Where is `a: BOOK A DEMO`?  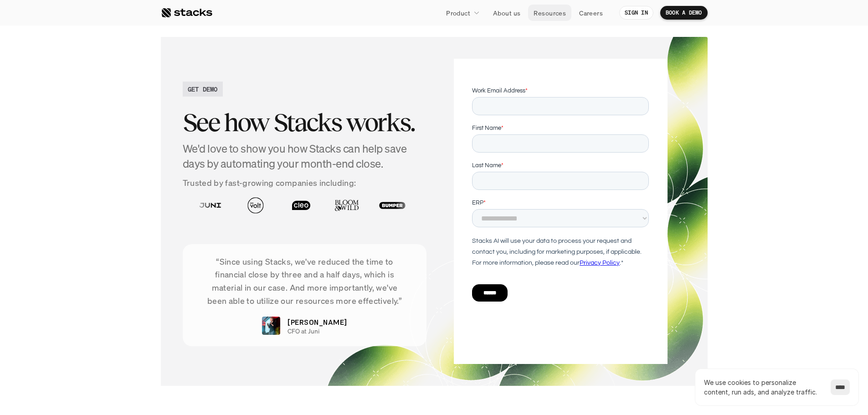 a: BOOK A DEMO is located at coordinates (684, 13).